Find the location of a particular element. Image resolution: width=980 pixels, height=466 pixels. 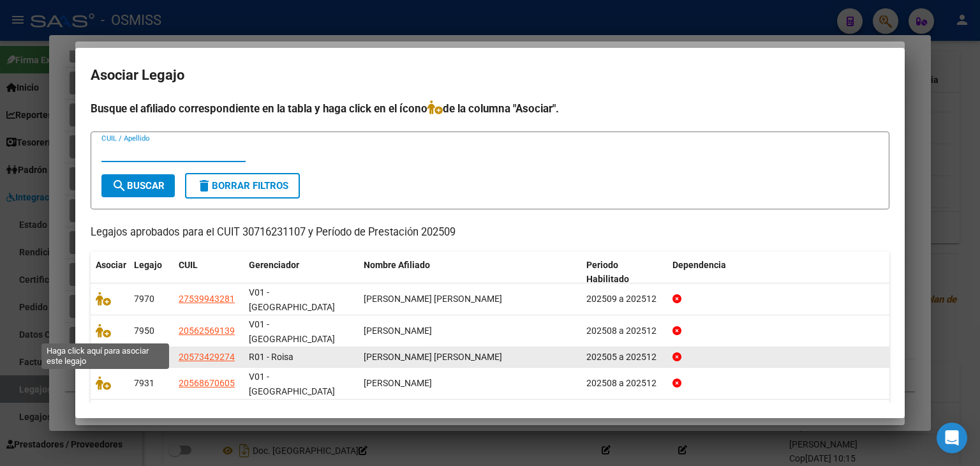

datatable-header-cell: Nombre Afiliado is located at coordinates (469, 272).